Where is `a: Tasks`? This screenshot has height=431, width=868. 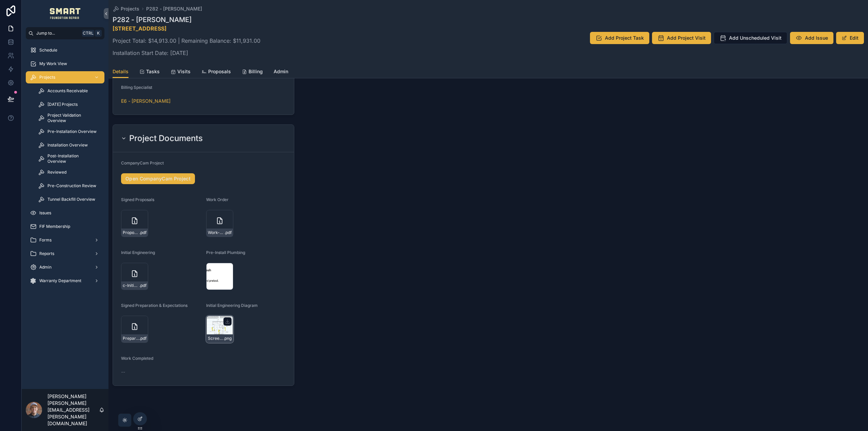
a: Tasks is located at coordinates (150, 72).